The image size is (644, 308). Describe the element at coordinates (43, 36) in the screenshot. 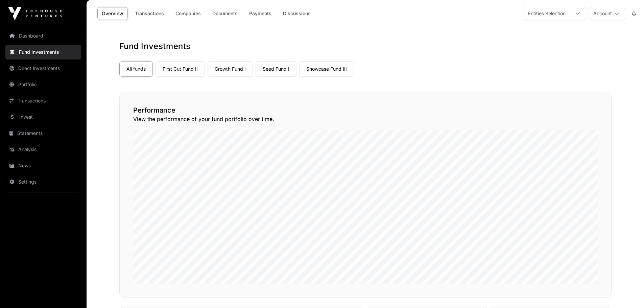

I see `a: Dashboard` at that location.